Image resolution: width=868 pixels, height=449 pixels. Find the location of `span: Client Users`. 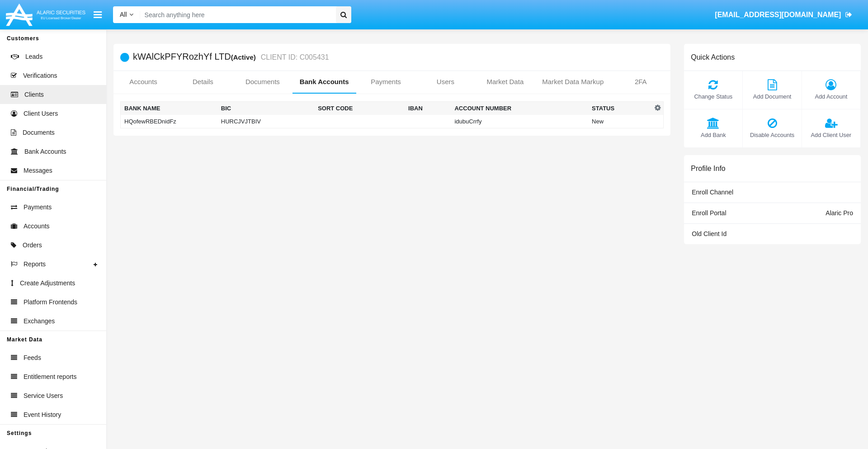

span: Client Users is located at coordinates (41, 113).